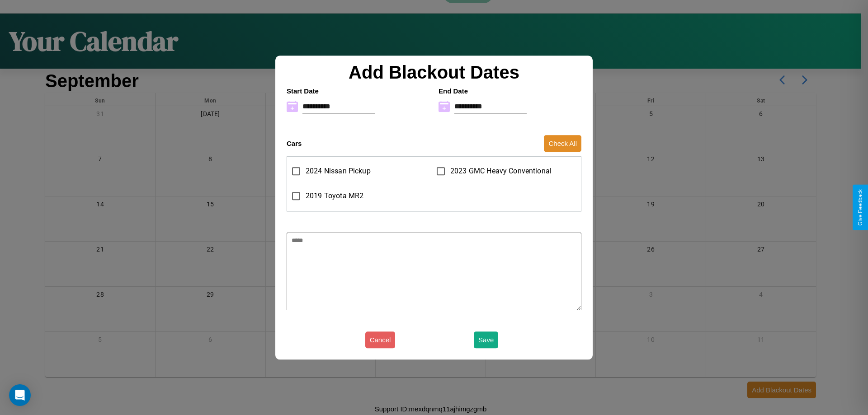 The width and height of the screenshot is (868, 415). Describe the element at coordinates (501, 171) in the screenshot. I see `span: 2023 GMC Heavy Conventional` at that location.